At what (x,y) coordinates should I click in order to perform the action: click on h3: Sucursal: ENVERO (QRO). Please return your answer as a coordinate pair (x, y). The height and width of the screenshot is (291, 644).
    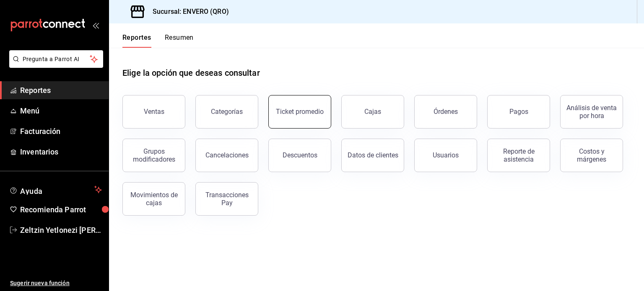
    Looking at the image, I should click on (187, 12).